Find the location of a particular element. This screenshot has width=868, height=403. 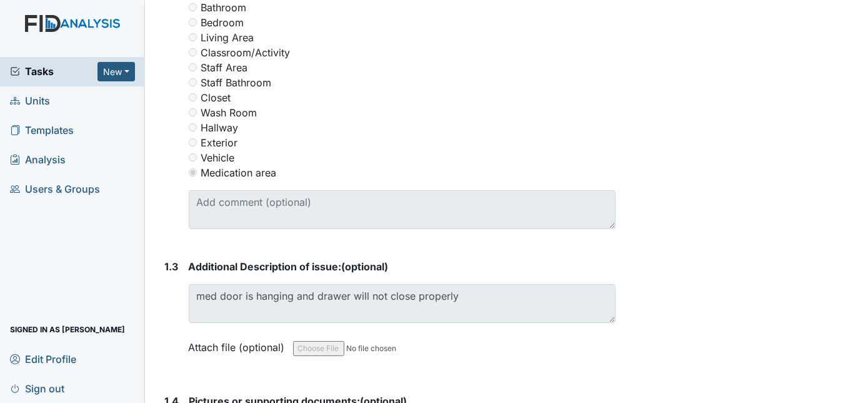

label: Closet is located at coordinates (216, 98).